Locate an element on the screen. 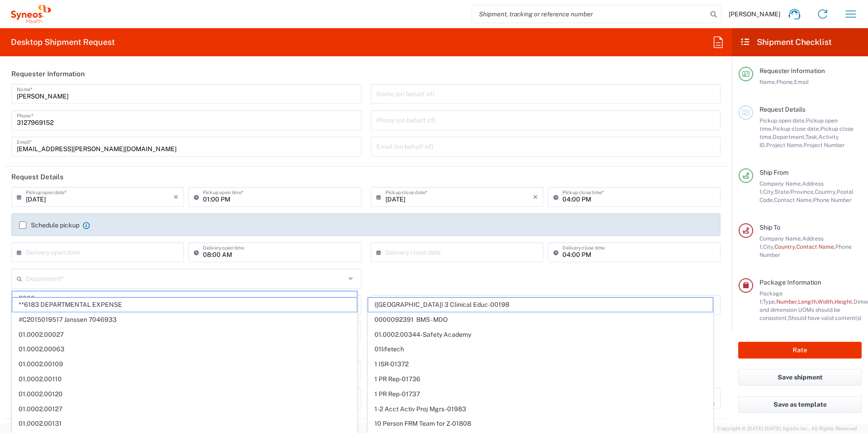  span: Requester Information is located at coordinates (792, 71).